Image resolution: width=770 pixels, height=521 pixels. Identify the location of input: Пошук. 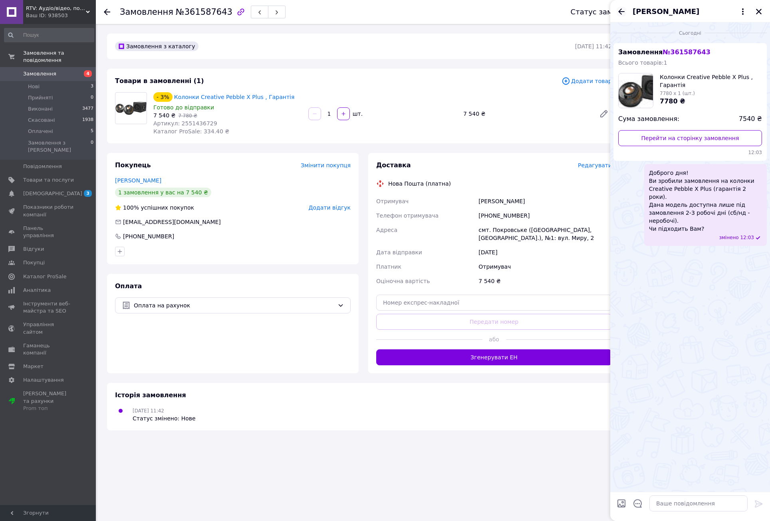
(49, 35).